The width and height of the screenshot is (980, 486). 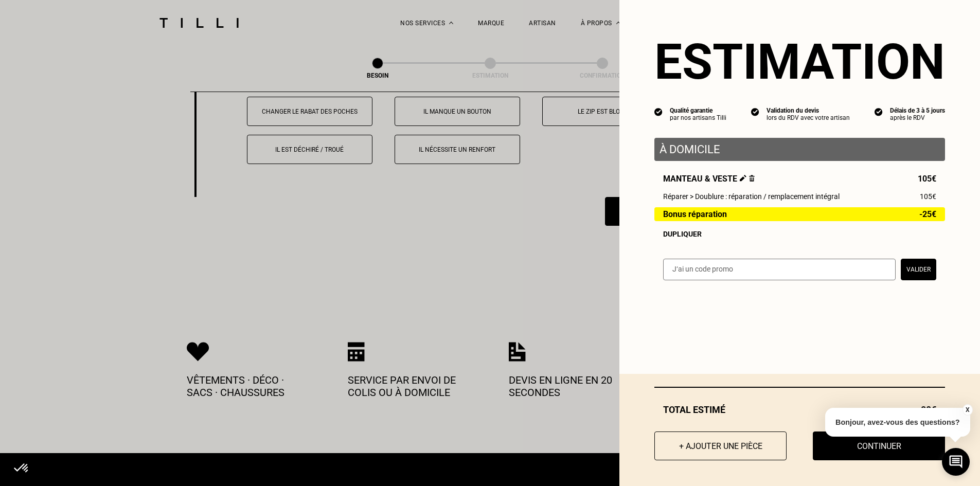 What do you see at coordinates (698, 118) in the screenshot?
I see `div: par nos artisans Tilli` at bounding box center [698, 118].